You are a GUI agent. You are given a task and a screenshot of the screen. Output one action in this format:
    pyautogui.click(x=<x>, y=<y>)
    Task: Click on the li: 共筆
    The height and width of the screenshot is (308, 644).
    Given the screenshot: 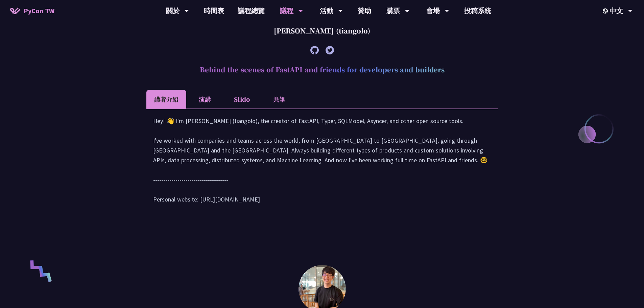 What is the action you would take?
    pyautogui.click(x=279, y=99)
    